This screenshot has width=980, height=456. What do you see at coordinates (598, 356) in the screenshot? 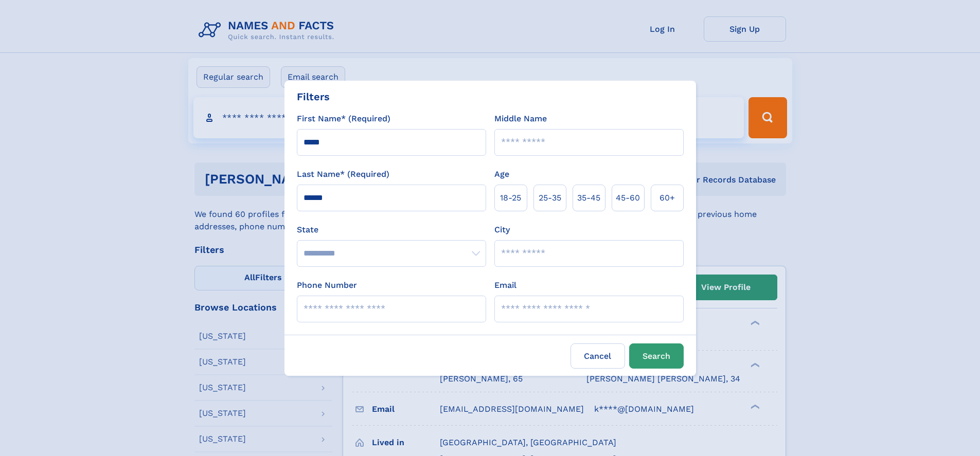
I see `label: Cancel` at bounding box center [598, 356].